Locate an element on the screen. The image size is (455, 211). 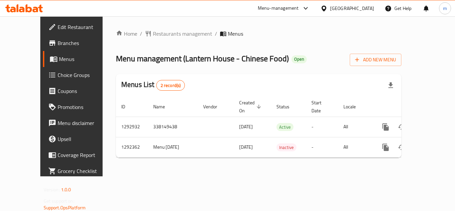
a: Edit Restaurant is located at coordinates (80, 27).